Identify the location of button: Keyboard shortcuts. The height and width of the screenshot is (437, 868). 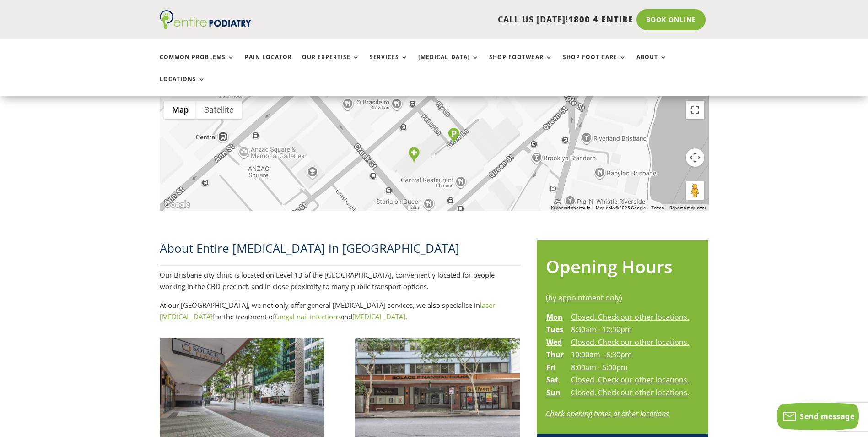
(570, 208).